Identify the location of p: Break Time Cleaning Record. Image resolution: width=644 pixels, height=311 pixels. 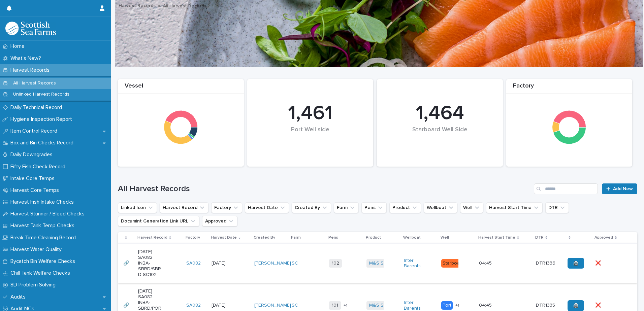
(45, 238).